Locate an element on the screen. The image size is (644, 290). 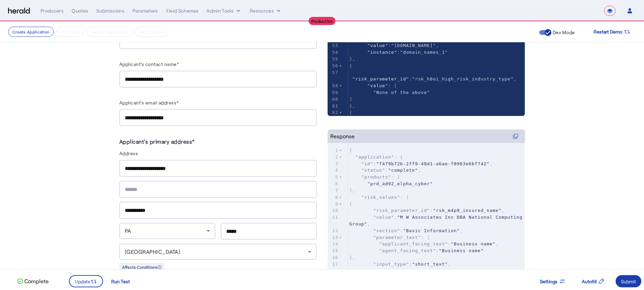
div: 58 is located at coordinates (333, 86).